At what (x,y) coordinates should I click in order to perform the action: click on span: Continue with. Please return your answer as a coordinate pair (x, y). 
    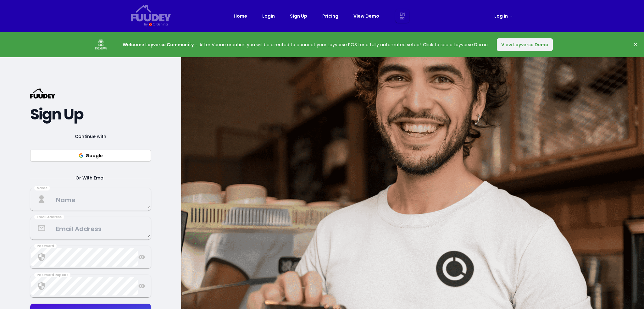
    Looking at the image, I should click on (90, 136).